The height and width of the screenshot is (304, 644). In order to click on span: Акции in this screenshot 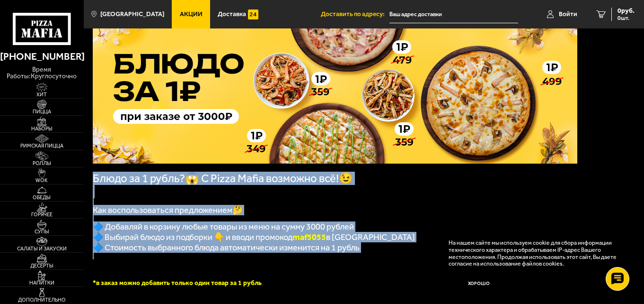, I will do `click(192, 15)`.